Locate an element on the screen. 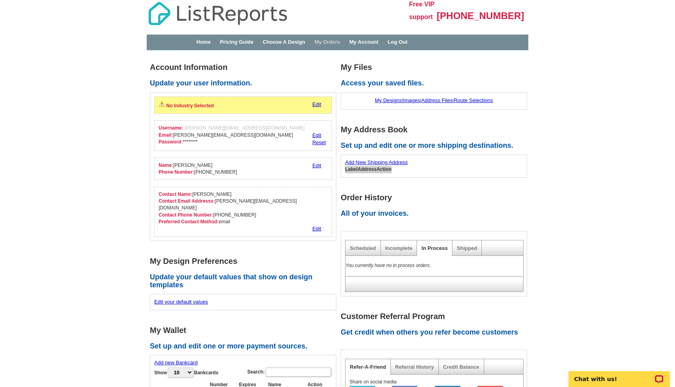 This screenshot has width=675, height=387. h2: Update your user information. is located at coordinates (245, 84).